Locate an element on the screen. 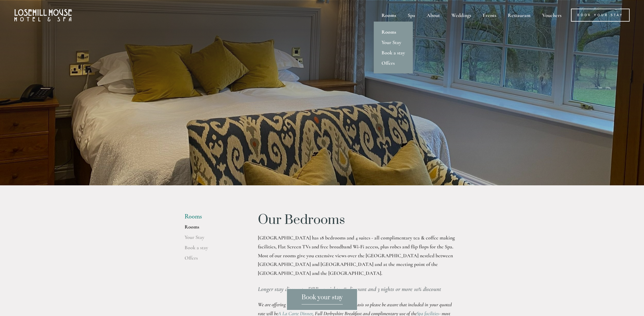  a: Book Your Stay is located at coordinates (600, 15).